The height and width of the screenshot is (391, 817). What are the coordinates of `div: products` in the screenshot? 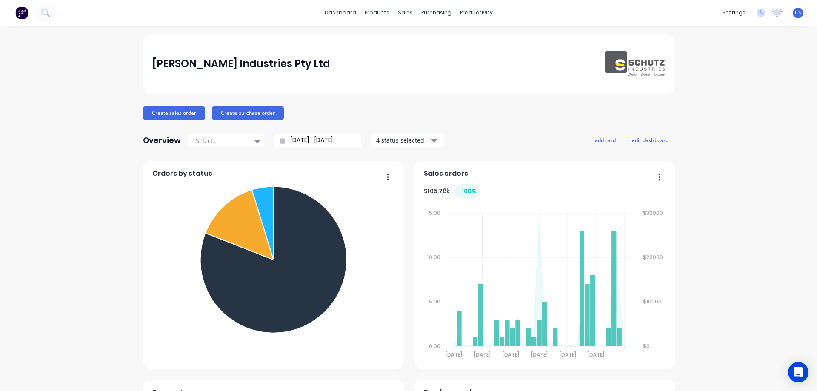 It's located at (377, 13).